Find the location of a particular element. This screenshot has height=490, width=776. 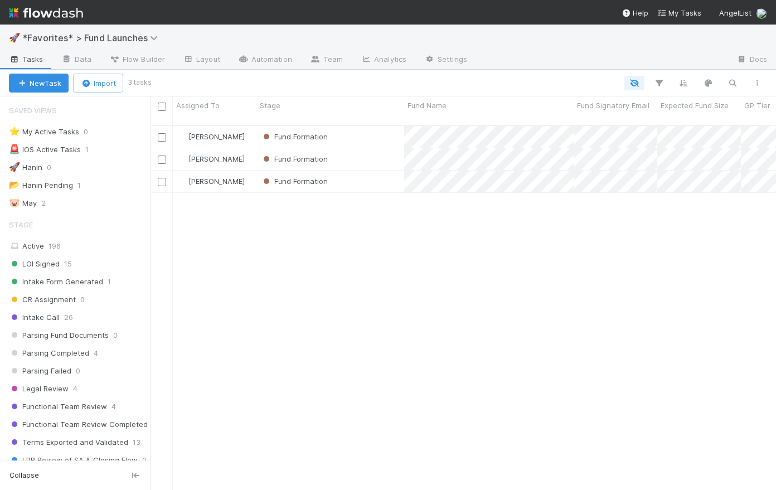

a: Automation is located at coordinates (265, 60).